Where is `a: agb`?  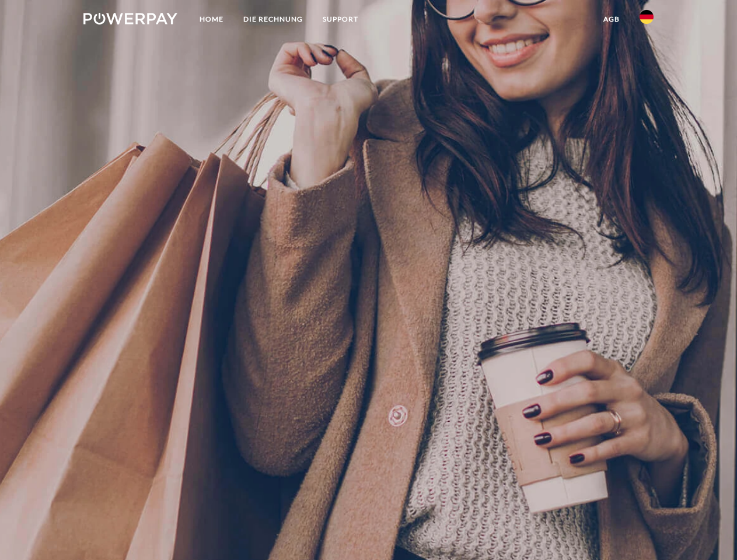
a: agb is located at coordinates (611, 19).